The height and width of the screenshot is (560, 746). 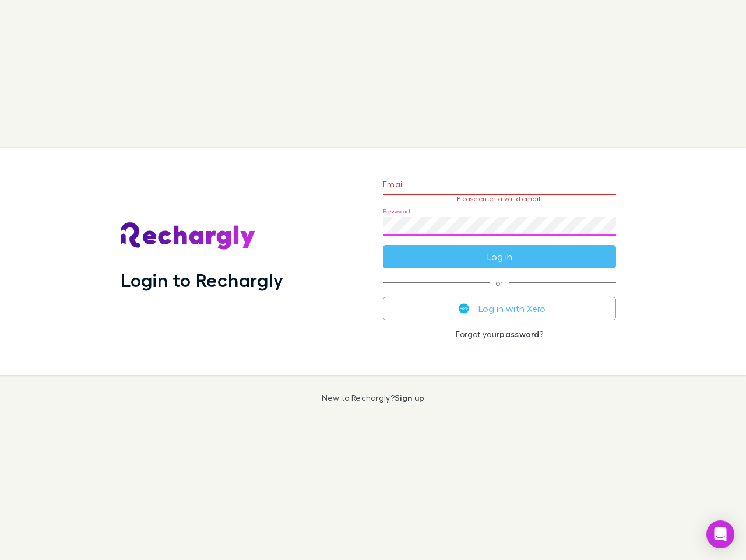 I want to click on a: Sign up, so click(x=409, y=397).